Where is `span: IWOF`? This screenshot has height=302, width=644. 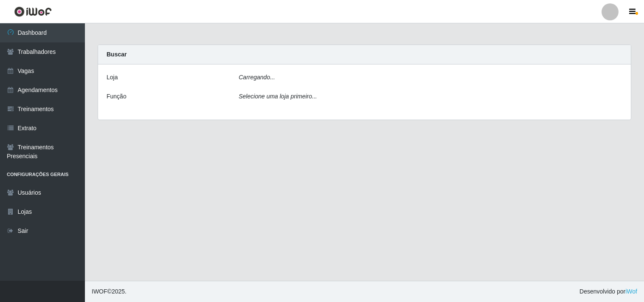 span: IWOF is located at coordinates (100, 292).